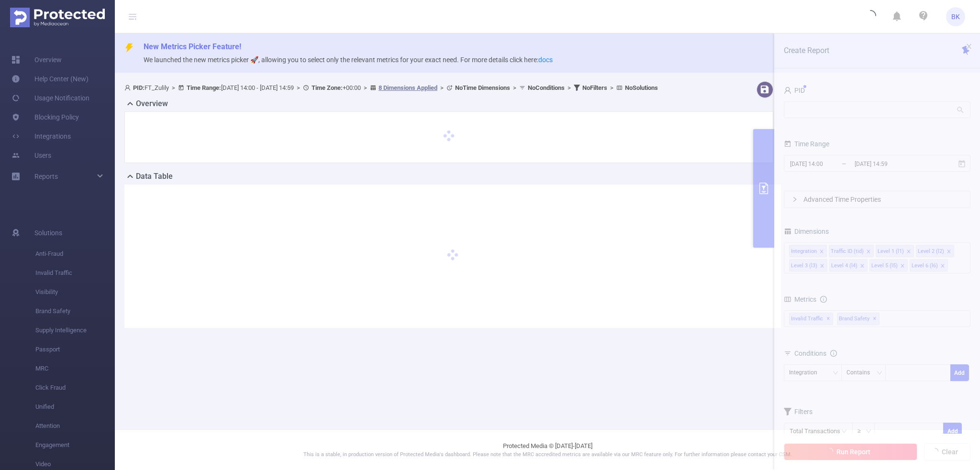  Describe the element at coordinates (76, 350) in the screenshot. I see `span: Passport` at that location.